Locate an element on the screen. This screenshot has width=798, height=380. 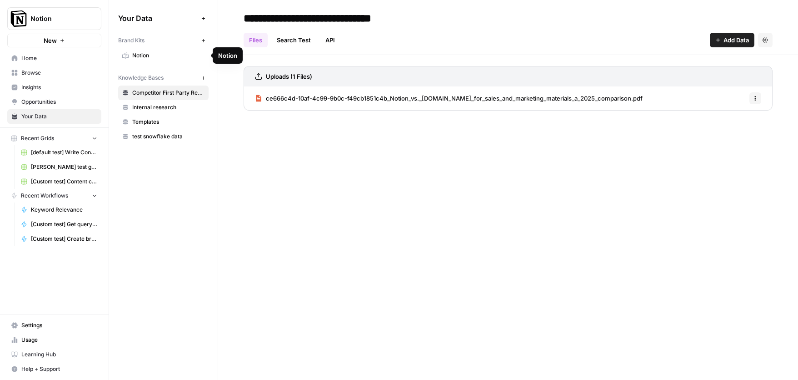
span: New is located at coordinates (50, 40).